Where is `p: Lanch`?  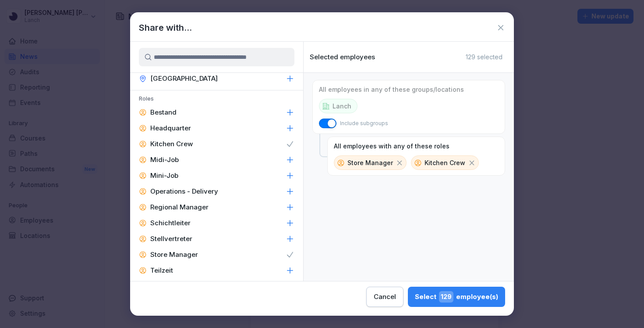 p: Lanch is located at coordinates (342, 106).